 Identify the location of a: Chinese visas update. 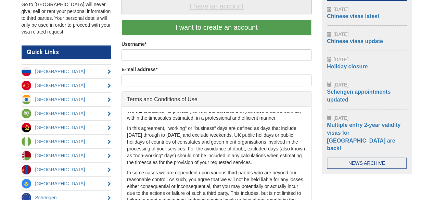
(355, 41).